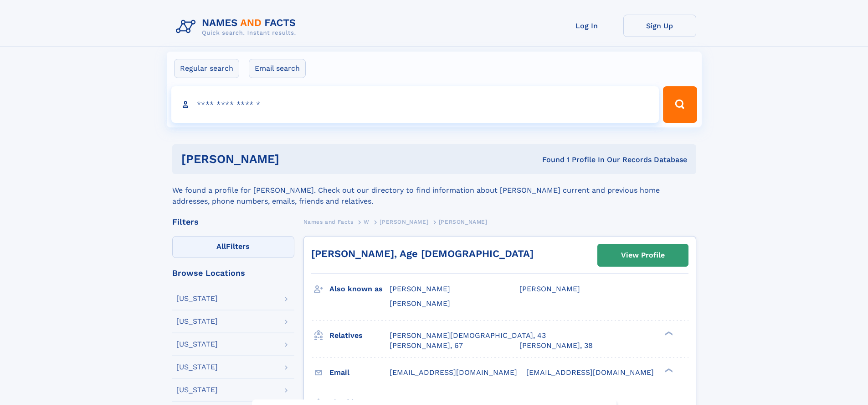  I want to click on h3: Relatives, so click(360, 336).